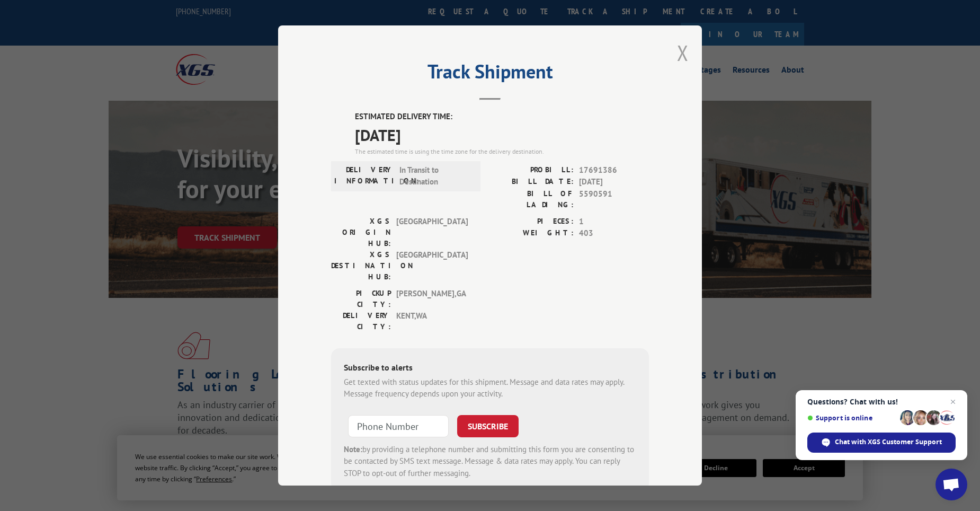  What do you see at coordinates (852, 417) in the screenshot?
I see `span: Support is online` at bounding box center [852, 417].